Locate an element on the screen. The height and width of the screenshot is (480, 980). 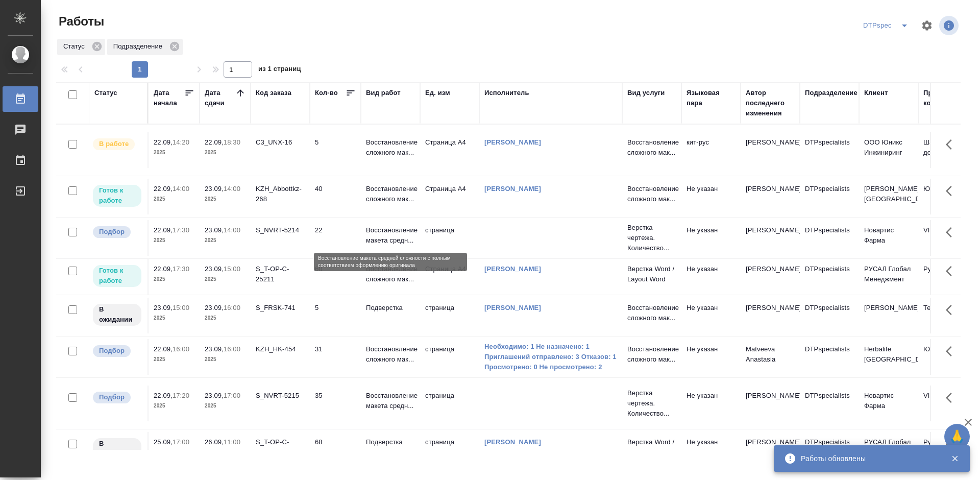
div: S_NVRT-5215 is located at coordinates (280, 396).